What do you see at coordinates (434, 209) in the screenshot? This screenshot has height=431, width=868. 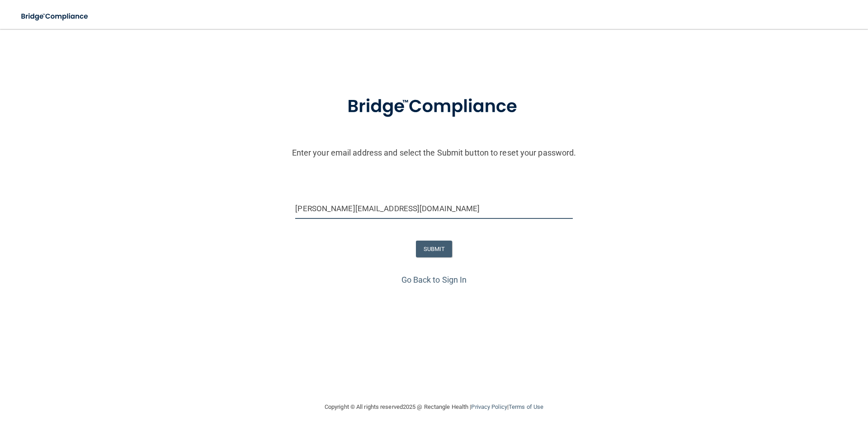 I see `input: Email` at bounding box center [434, 209].